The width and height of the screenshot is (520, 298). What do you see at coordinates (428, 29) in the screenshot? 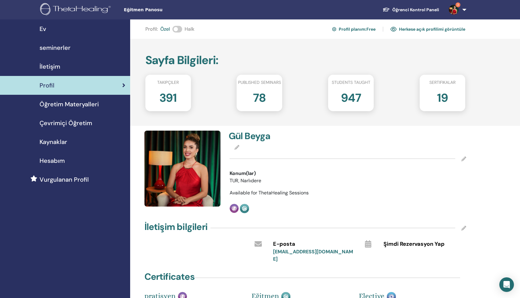
I see `a: Herkese açık profilimi görüntüle` at bounding box center [428, 29].